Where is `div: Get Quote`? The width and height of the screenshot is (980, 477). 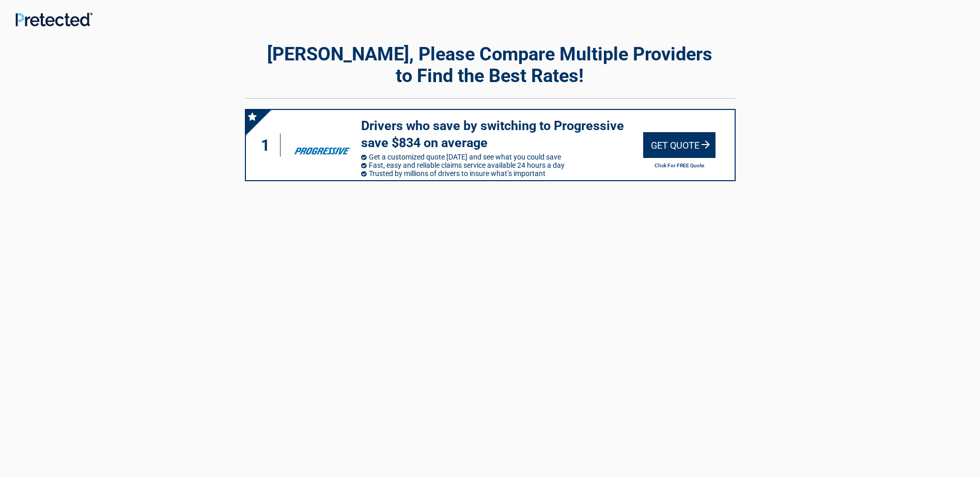 div: Get Quote is located at coordinates (680, 146).